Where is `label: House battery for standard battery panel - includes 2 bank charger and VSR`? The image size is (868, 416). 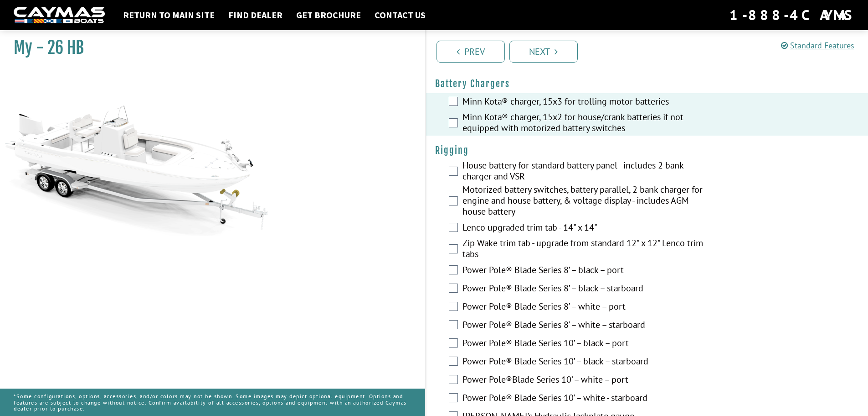 label: House battery for standard battery panel - includes 2 bank charger and VSR is located at coordinates (584, 172).